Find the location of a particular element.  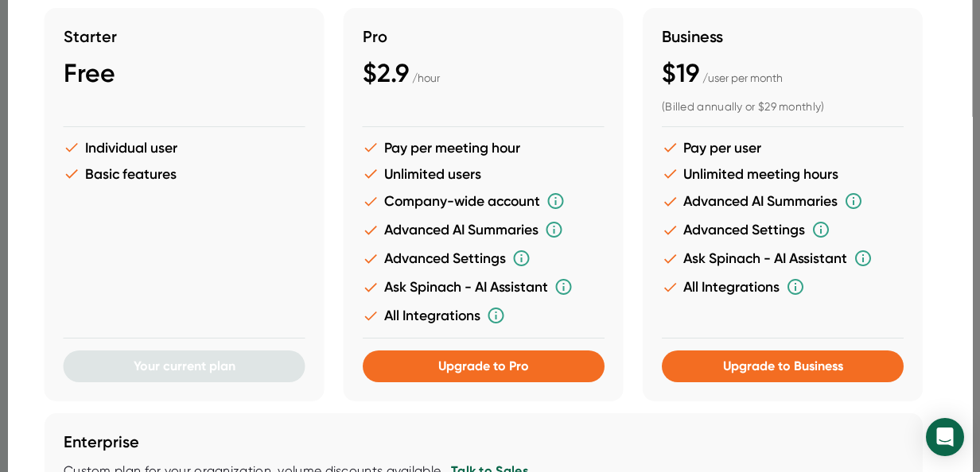

span: Your current plan is located at coordinates (184, 366).